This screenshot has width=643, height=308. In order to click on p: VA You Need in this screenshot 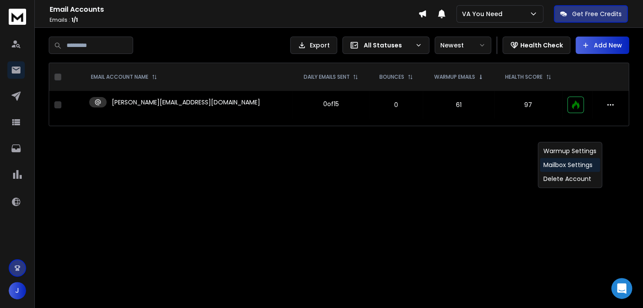, I will do `click(484, 14)`.